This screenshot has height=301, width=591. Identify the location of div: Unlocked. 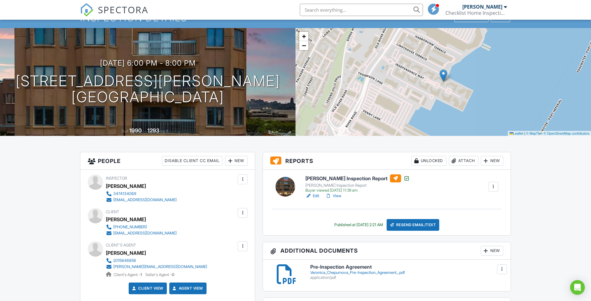
(429, 161).